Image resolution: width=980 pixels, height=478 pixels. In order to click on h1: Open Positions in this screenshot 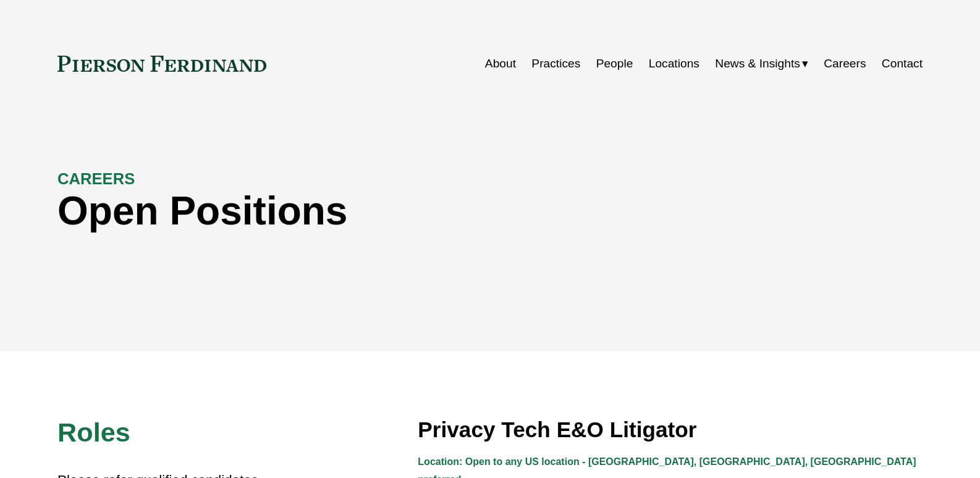, I will do `click(382, 211)`.